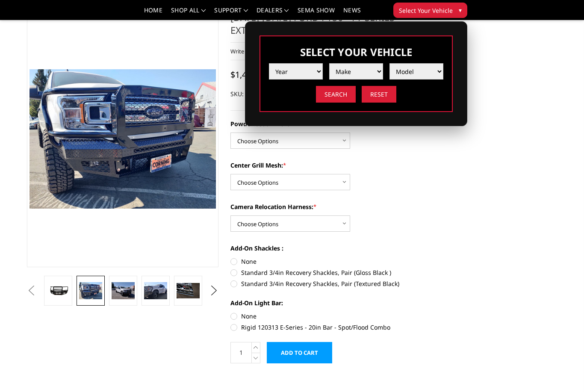  What do you see at coordinates (430, 10) in the screenshot?
I see `button: Select Your Vehicle` at bounding box center [430, 10].